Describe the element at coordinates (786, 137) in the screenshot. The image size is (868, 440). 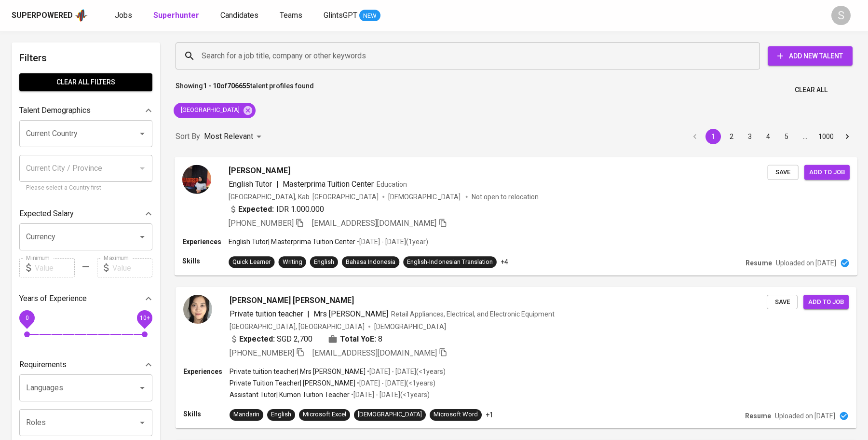
I see `button: Go to page 5` at that location.